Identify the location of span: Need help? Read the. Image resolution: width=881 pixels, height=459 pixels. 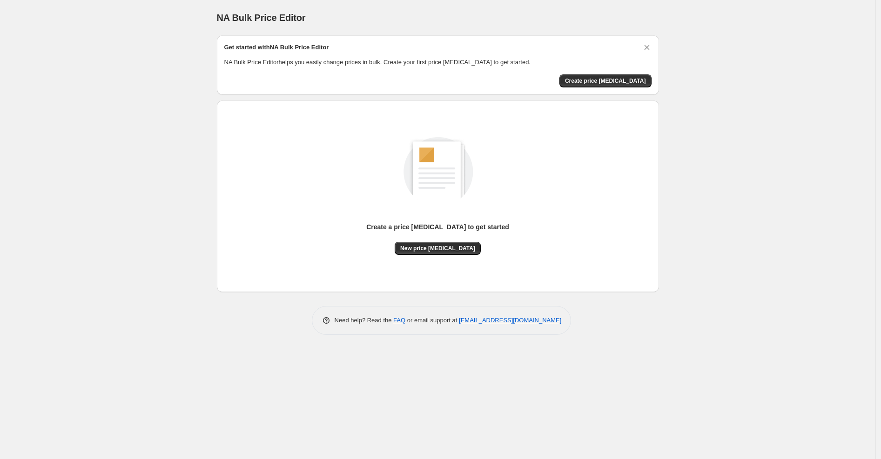
(364, 320).